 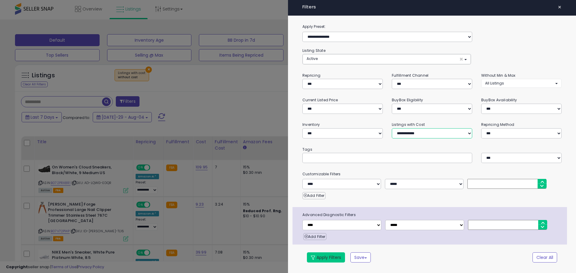 What do you see at coordinates (311, 125) in the screenshot?
I see `small: Inventory` at bounding box center [311, 125].